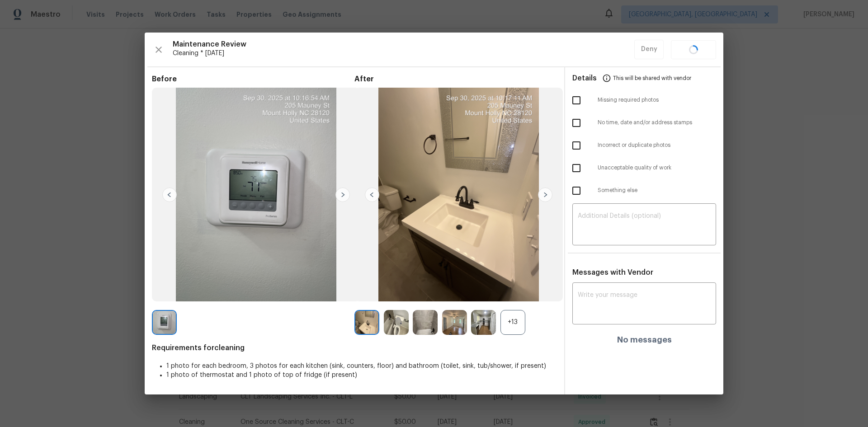 The image size is (868, 427). I want to click on div: Missing required photos, so click(644, 100).